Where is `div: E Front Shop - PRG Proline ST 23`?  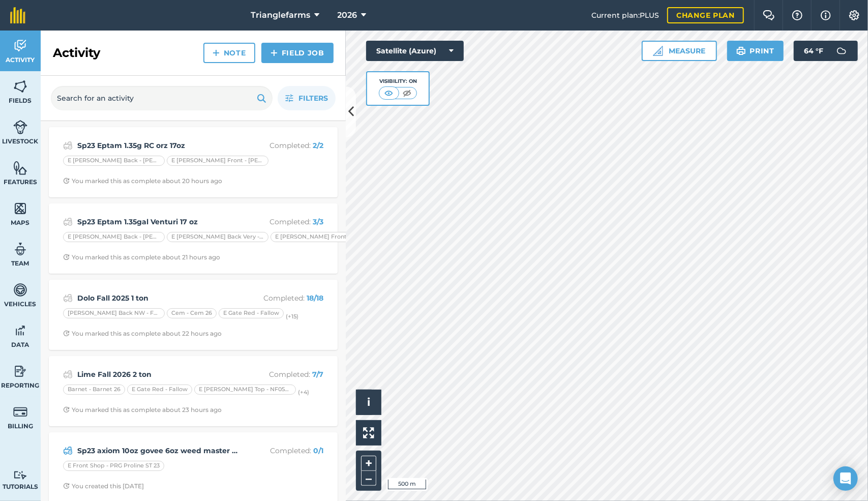
div: E Front Shop - PRG Proline ST 23 is located at coordinates (114, 466).